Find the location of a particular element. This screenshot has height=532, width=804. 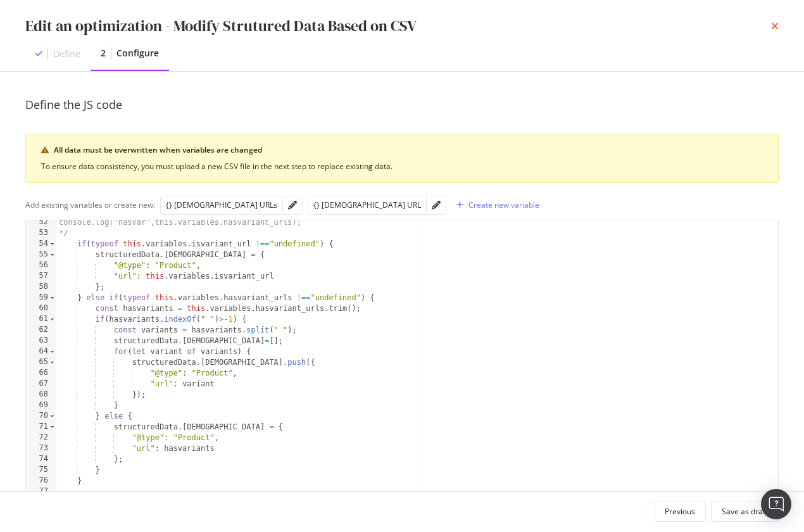

div: Previous is located at coordinates (680, 511).